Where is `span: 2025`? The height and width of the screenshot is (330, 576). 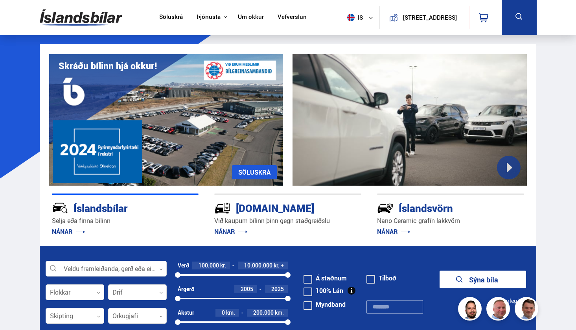 span: 2025 is located at coordinates (278, 289).